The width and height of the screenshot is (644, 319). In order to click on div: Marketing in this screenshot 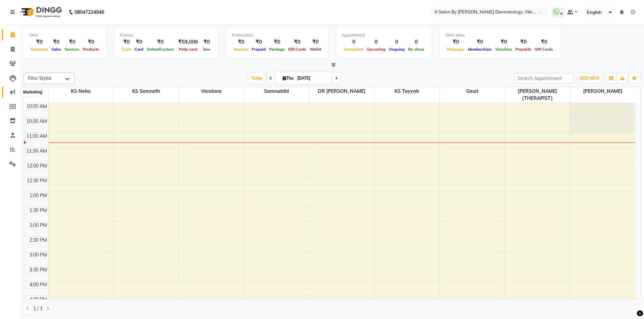, I will do `click(33, 92)`.